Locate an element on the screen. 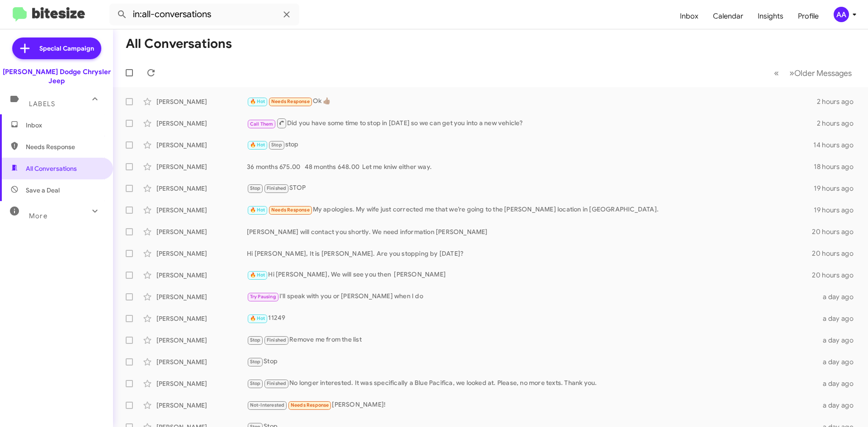 The width and height of the screenshot is (868, 427). div: Remove me from the list is located at coordinates (532, 340).